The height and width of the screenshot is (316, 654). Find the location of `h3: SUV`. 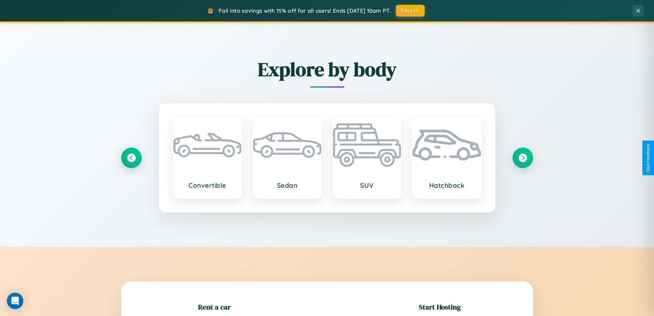

h3: SUV is located at coordinates (367, 185).